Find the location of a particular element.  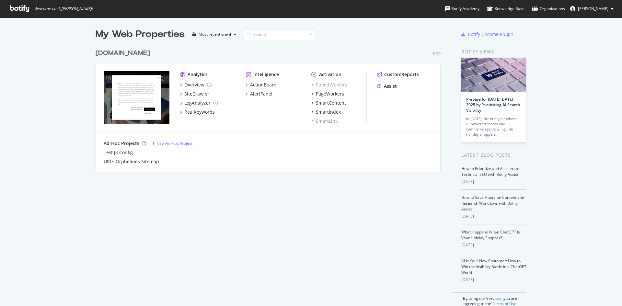

input: Search is located at coordinates (279, 34).